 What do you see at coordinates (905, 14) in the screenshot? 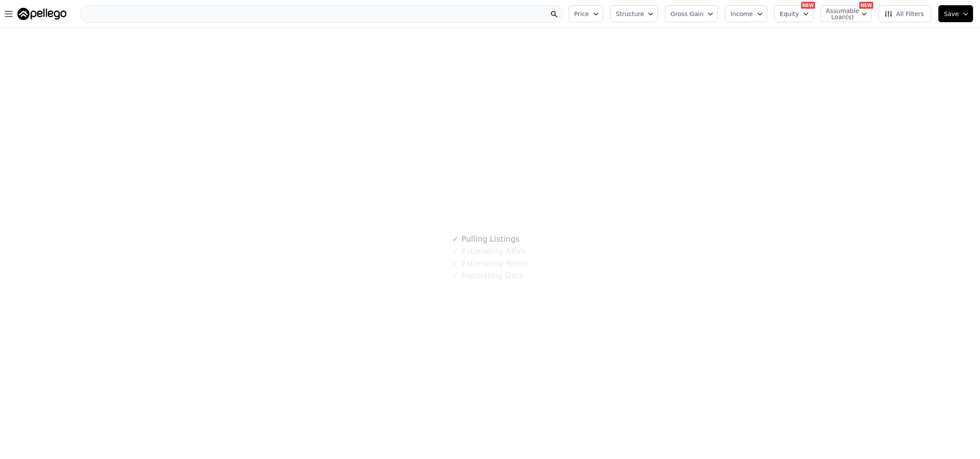
I see `span: All Filters` at bounding box center [905, 14].